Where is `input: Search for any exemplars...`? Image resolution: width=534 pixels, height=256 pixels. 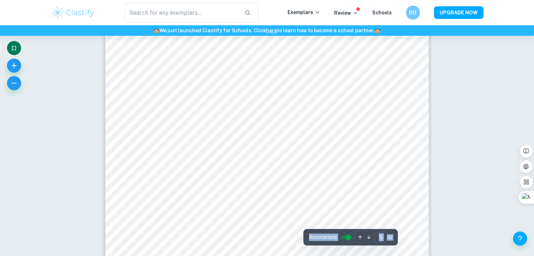
input: Search for any exemplars... is located at coordinates (182, 13).